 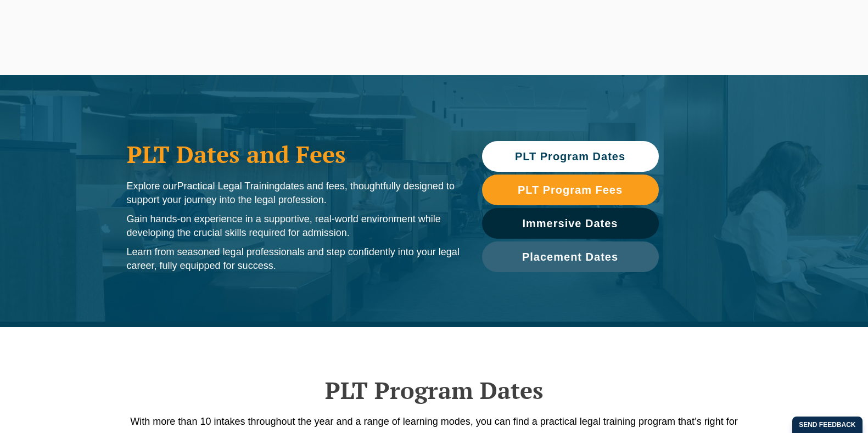 What do you see at coordinates (570, 224) in the screenshot?
I see `span: Immersive Dates` at bounding box center [570, 224].